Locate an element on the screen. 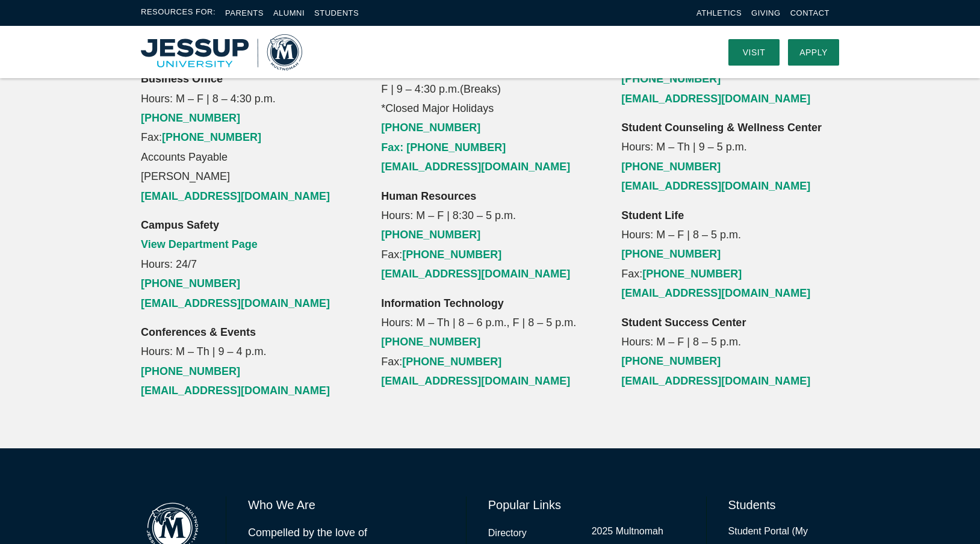  strong: Student Life is located at coordinates (653, 215).